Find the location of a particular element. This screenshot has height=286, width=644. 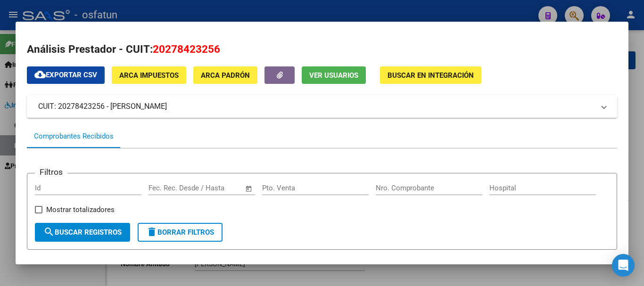

div: Open Intercom Messenger is located at coordinates (623, 266).